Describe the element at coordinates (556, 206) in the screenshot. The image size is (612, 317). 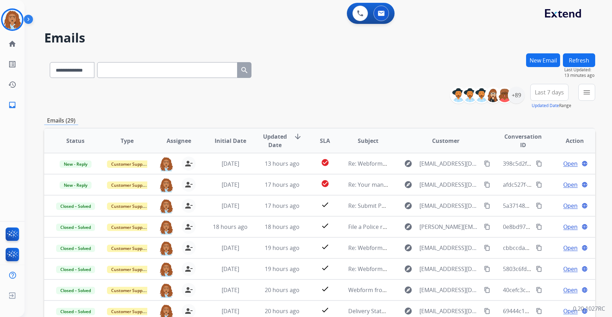
I see `span: 5a37148d-27d6-4245-b241-e4d9a50fb7ff` at that location.